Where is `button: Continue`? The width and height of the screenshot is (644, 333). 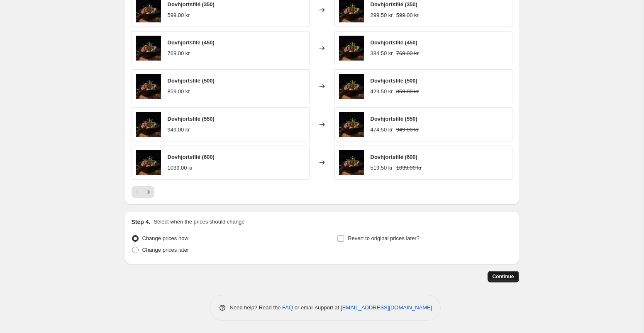
button: Continue is located at coordinates (504, 277).